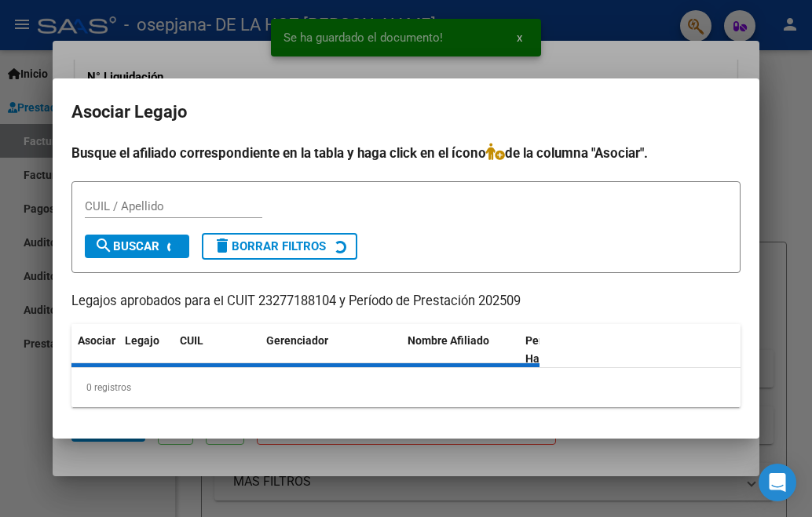 This screenshot has height=517, width=812. What do you see at coordinates (222, 245) in the screenshot?
I see `mat-icon: delete` at bounding box center [222, 245].